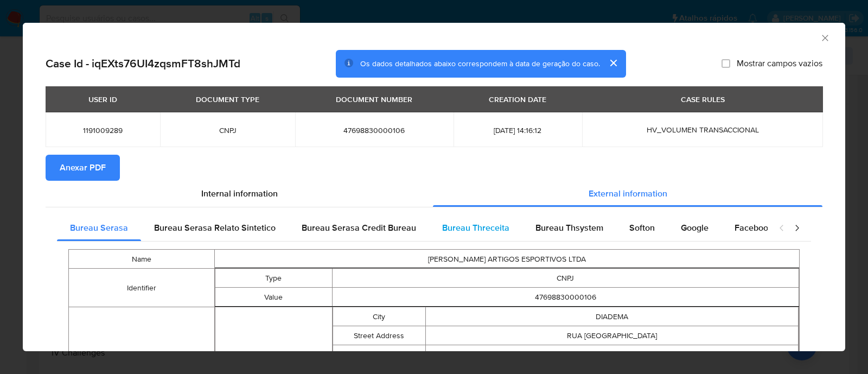  I want to click on span: Internal information, so click(239, 194).